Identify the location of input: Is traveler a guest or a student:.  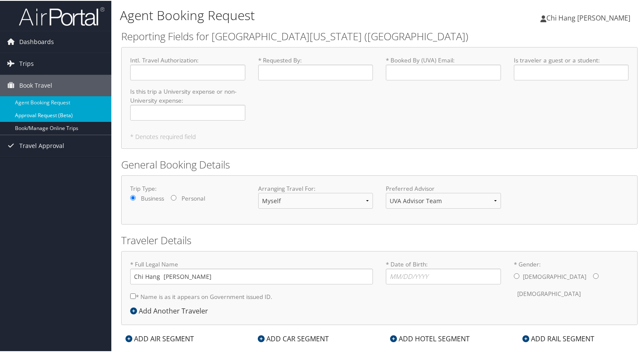
(571, 71).